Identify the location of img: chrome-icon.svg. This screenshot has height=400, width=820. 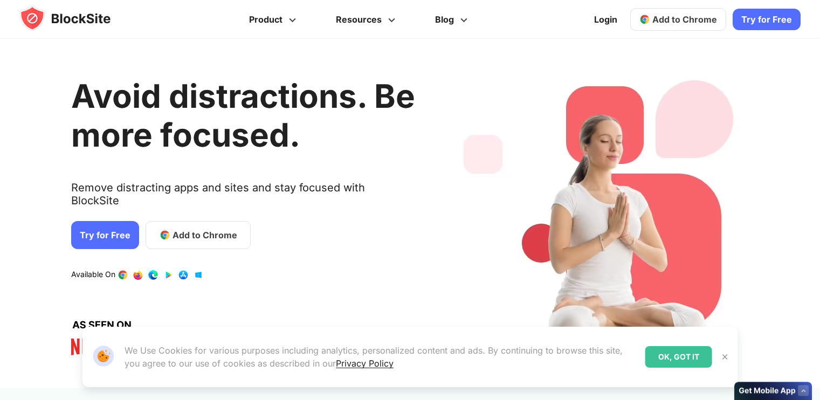
(645, 19).